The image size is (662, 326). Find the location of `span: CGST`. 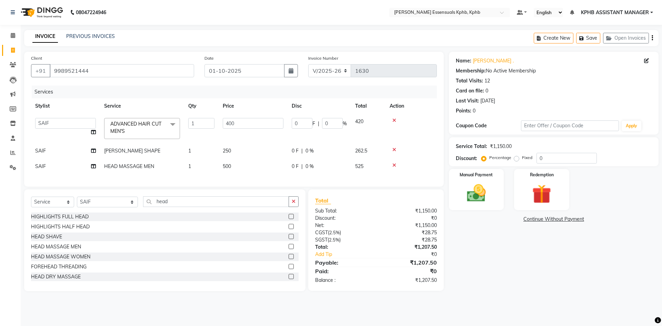

span: CGST is located at coordinates (322, 233).